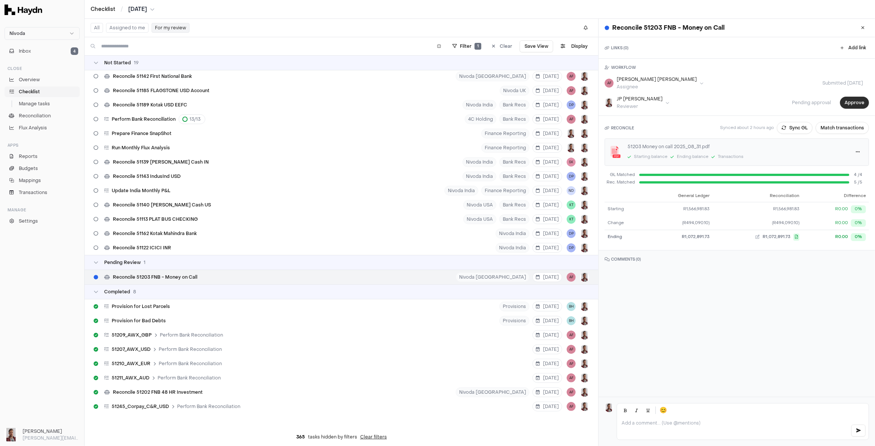  I want to click on span: 365, so click(300, 437).